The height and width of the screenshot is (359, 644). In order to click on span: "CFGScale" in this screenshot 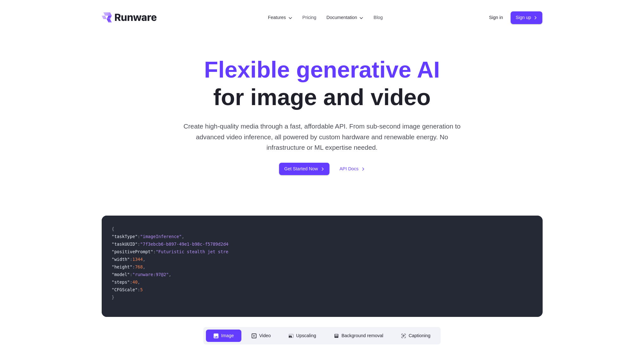, I will do `click(125, 290)`.